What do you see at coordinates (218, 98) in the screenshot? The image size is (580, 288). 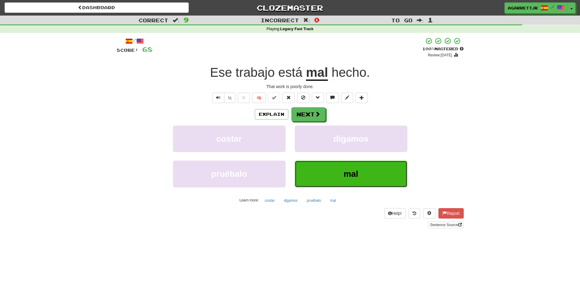 I see `button: Play sentence audio (ctl+space)` at bounding box center [218, 98].